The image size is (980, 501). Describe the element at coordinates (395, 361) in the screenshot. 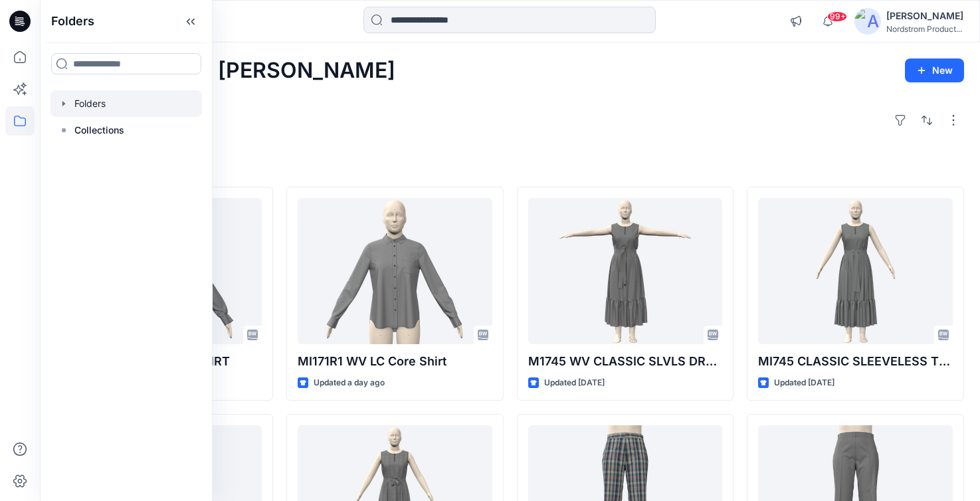

I see `p: MI171R1 WV LC Core Shirt` at that location.